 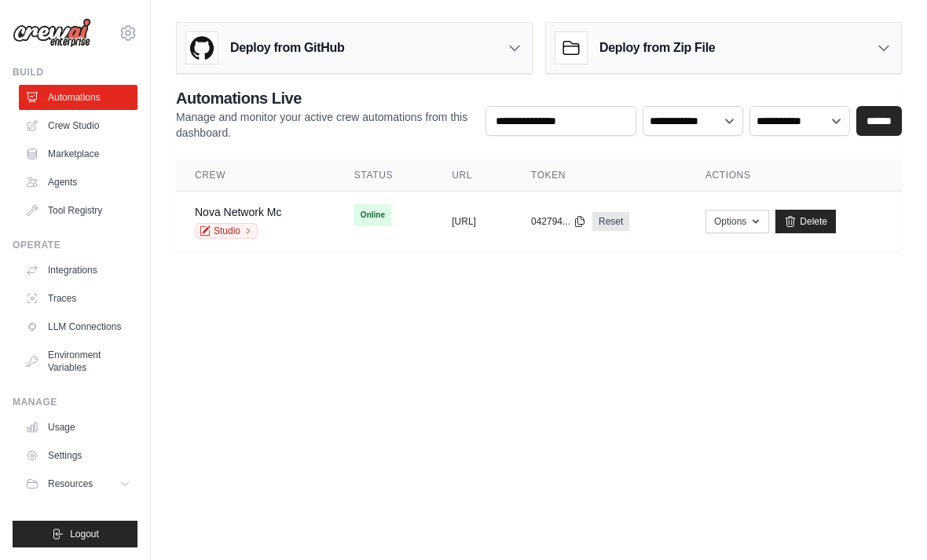 I want to click on a: Marketplace, so click(x=78, y=154).